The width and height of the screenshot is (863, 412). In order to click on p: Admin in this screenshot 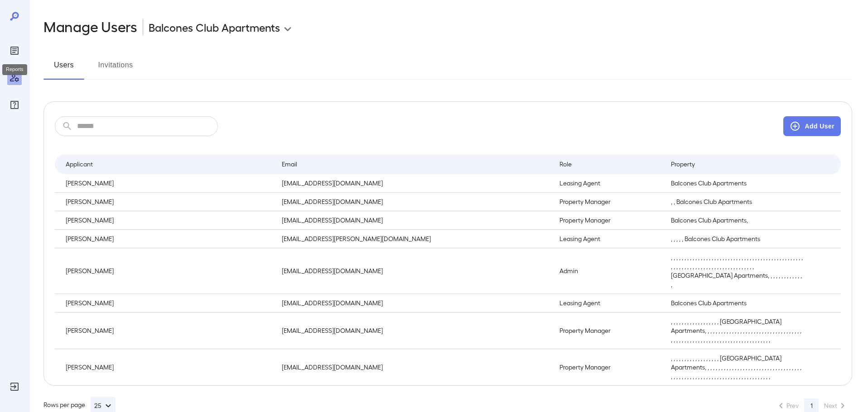, I will do `click(608, 271)`.